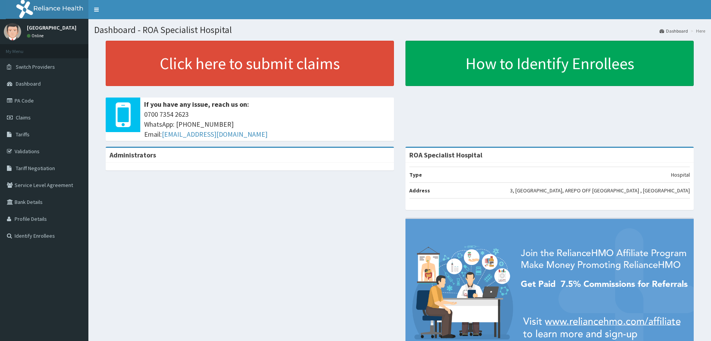 The image size is (711, 341). Describe the element at coordinates (36, 36) in the screenshot. I see `a: Online` at that location.